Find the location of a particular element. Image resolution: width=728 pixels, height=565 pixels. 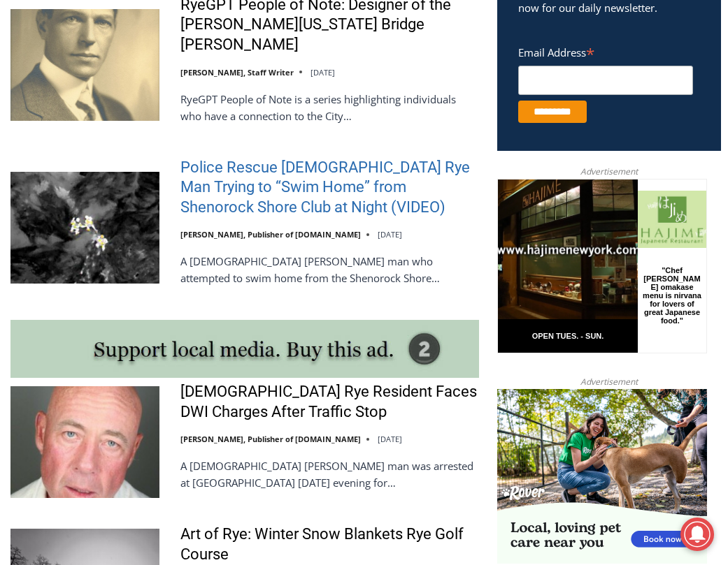

div: Apply Now <> summer and RHS senior internships available is located at coordinates (507, 68).